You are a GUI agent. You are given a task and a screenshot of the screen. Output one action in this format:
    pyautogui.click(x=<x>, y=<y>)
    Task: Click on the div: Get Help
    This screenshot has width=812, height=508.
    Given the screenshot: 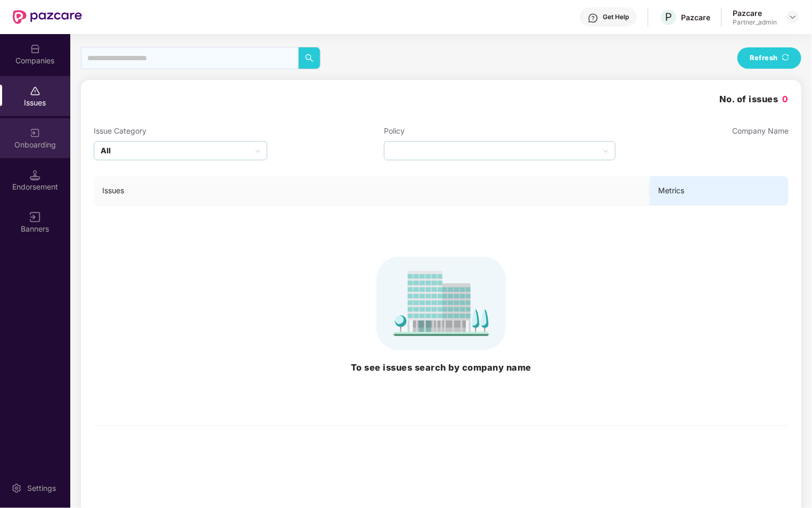 What is the action you would take?
    pyautogui.click(x=615, y=17)
    